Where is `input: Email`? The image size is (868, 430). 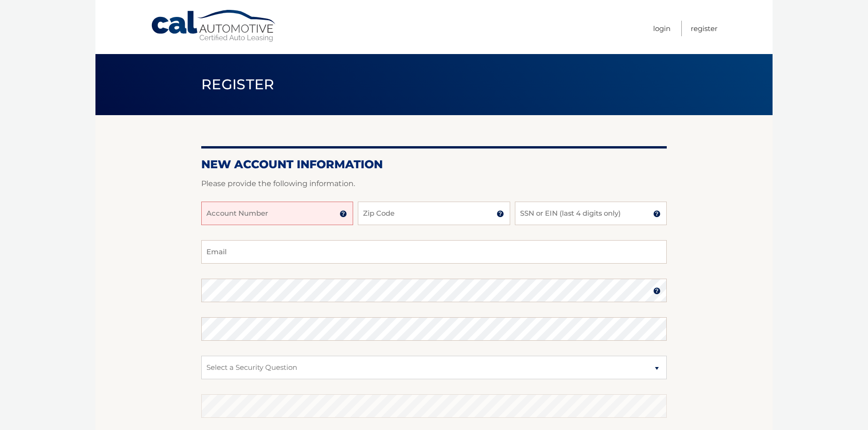
input: Email is located at coordinates (434, 252).